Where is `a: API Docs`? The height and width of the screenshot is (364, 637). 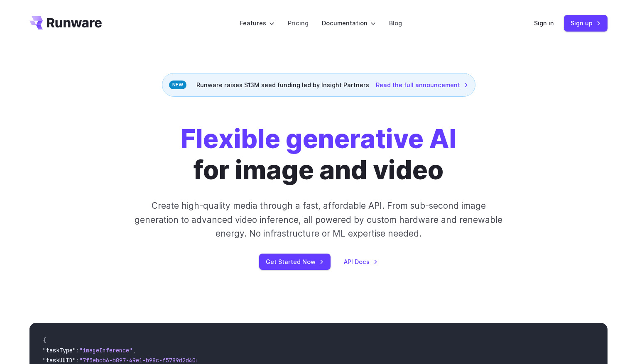 a: API Docs is located at coordinates (361, 261).